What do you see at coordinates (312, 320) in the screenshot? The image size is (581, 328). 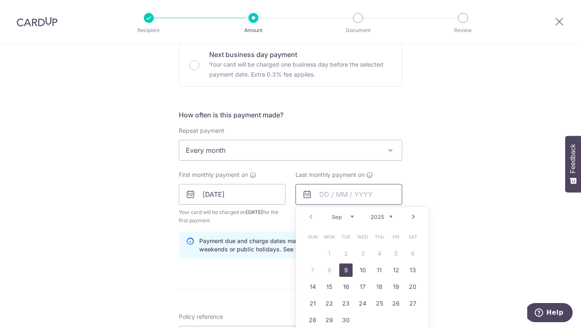 I see `a: 28` at bounding box center [312, 320].